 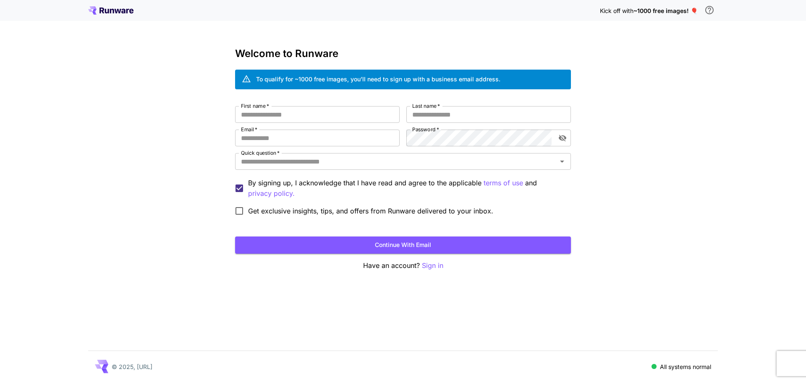 I want to click on label: Password, so click(x=425, y=129).